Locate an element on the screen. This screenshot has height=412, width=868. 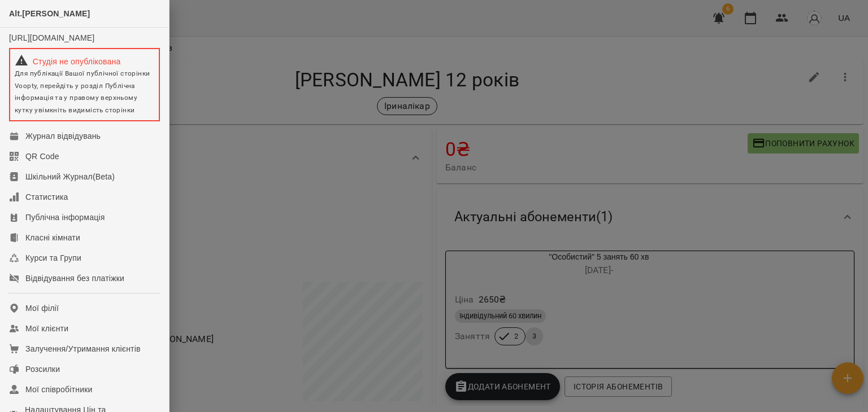
div: Розсилки is located at coordinates (43, 369).